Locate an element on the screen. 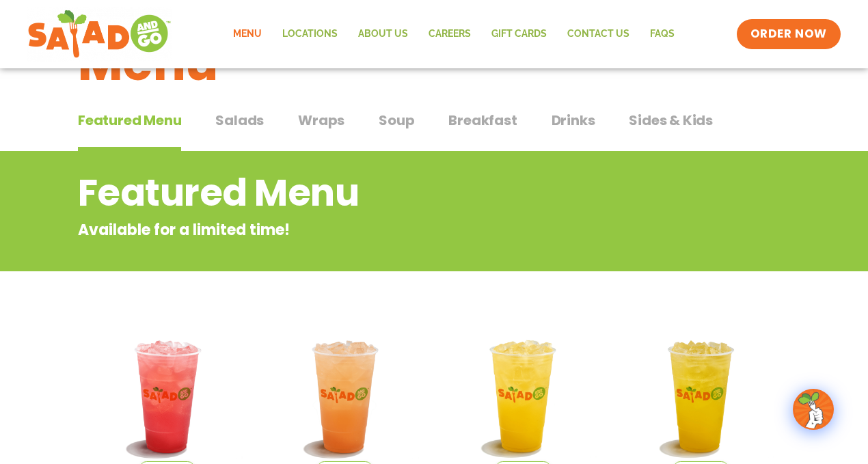 Image resolution: width=868 pixels, height=464 pixels. a: ORDER NOW is located at coordinates (789, 34).